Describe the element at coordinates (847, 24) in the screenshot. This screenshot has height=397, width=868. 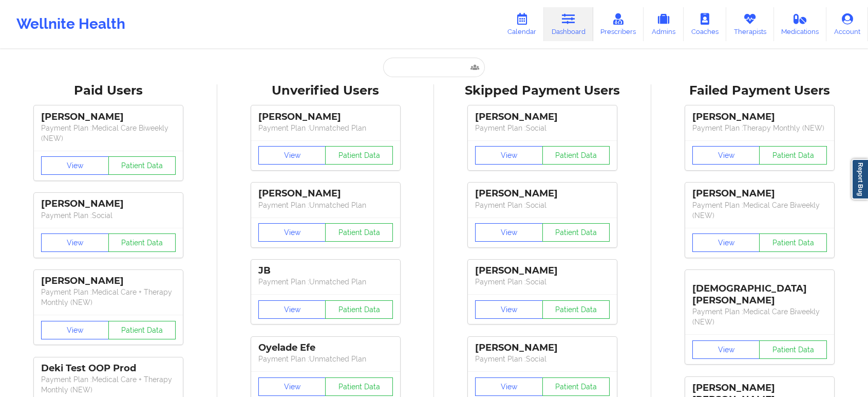
I see `a: Account` at that location.